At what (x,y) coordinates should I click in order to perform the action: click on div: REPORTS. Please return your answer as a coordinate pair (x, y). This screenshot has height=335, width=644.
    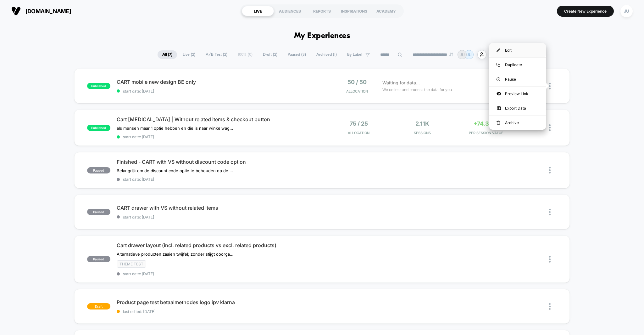
    Looking at the image, I should click on (322, 11).